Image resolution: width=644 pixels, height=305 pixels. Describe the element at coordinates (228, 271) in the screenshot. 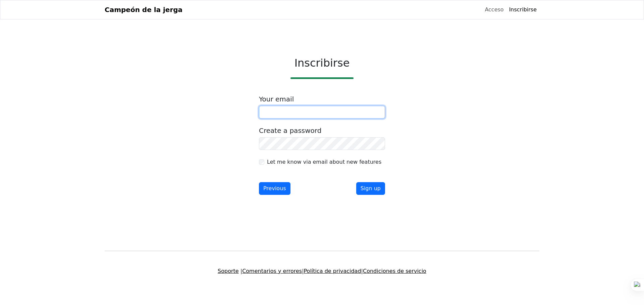

I see `font: Soporte` at that location.